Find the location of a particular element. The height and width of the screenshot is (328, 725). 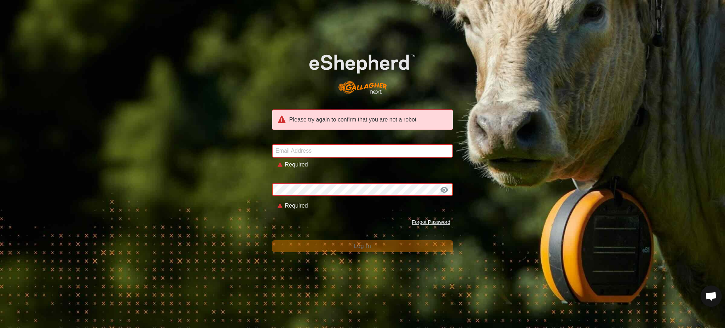

input: Email Address is located at coordinates (363, 151).